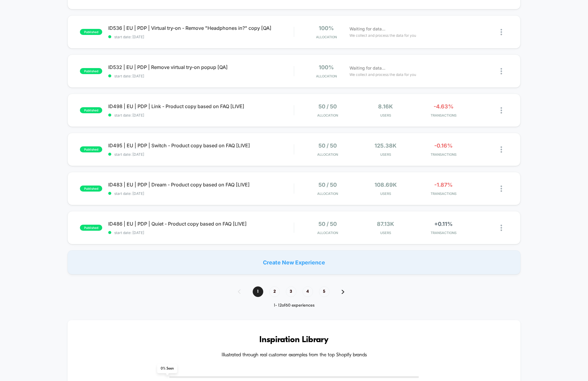 The width and height of the screenshot is (588, 381). Describe the element at coordinates (443, 224) in the screenshot. I see `span: +0.11%` at that location.